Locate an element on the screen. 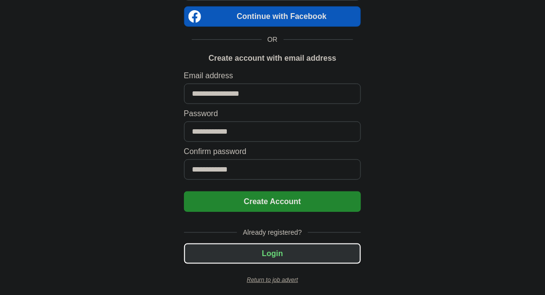 The image size is (545, 295). button: Login is located at coordinates (273, 254).